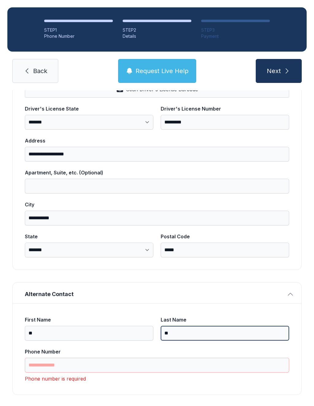  I want to click on input: Apartment, Suite, etc. (Optional), so click(157, 186).